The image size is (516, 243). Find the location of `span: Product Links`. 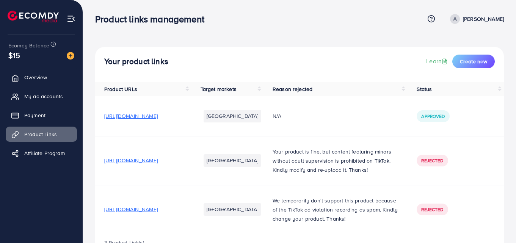

span: Product Links is located at coordinates (41, 134).